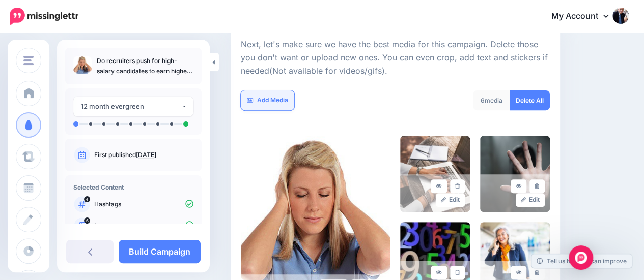 This screenshot has height=280, width=644. I want to click on div: media, so click(491, 100).